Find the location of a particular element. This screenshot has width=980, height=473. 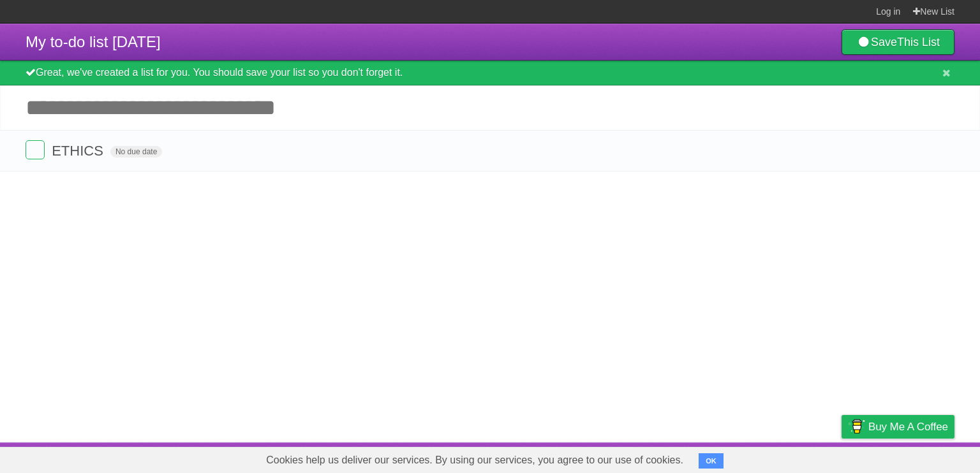

a: Developers is located at coordinates (739, 458).